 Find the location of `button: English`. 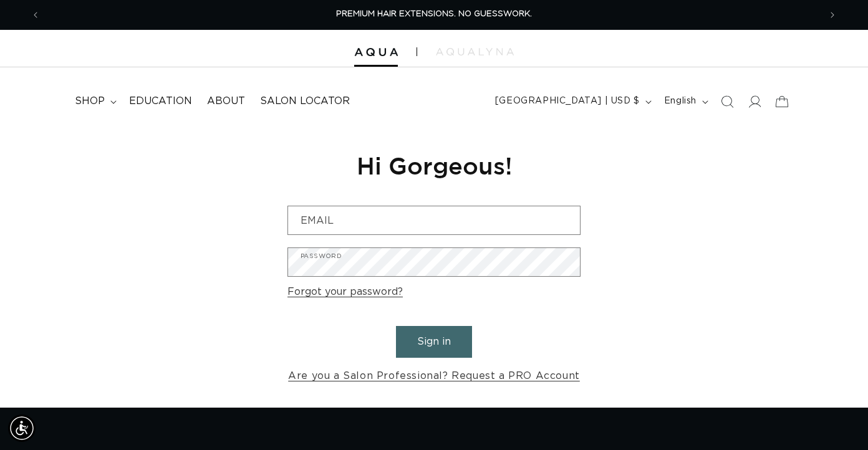

button: English is located at coordinates (684, 102).